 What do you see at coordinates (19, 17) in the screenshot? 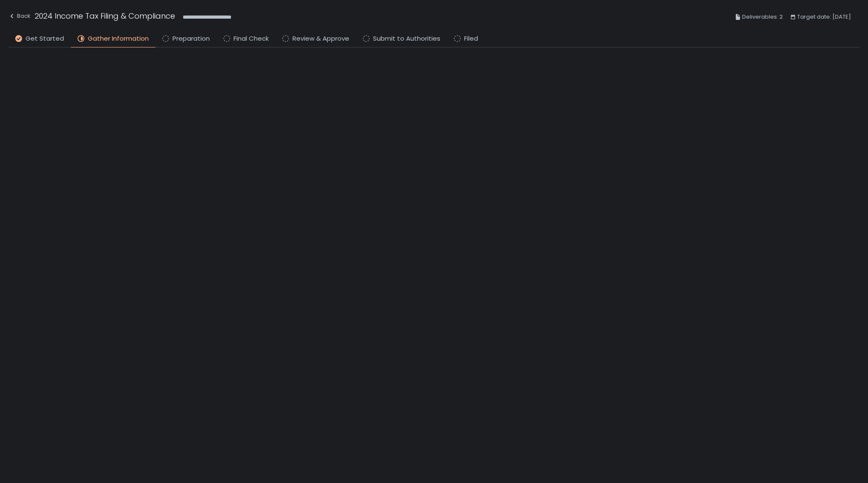
I see `button: Back` at bounding box center [19, 17].